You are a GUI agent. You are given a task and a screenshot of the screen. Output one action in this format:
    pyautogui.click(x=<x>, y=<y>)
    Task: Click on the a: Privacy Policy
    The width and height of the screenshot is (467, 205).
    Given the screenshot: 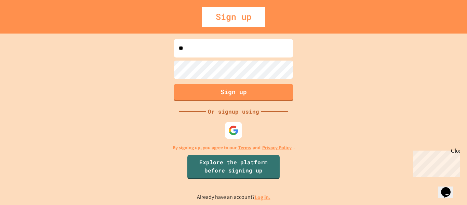 What is the action you would take?
    pyautogui.click(x=277, y=147)
    